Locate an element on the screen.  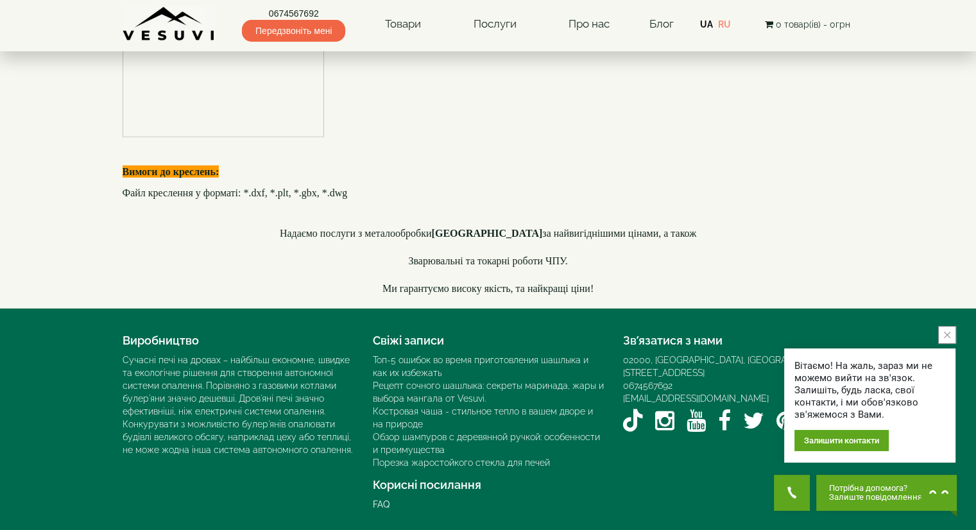
span: Потрібна допомога? is located at coordinates (875, 488).